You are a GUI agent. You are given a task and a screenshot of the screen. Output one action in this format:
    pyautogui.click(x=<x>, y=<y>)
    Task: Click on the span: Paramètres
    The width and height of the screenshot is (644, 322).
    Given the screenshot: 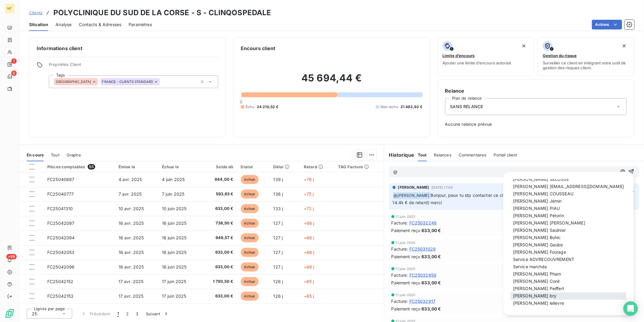 What is the action you would take?
    pyautogui.click(x=140, y=25)
    